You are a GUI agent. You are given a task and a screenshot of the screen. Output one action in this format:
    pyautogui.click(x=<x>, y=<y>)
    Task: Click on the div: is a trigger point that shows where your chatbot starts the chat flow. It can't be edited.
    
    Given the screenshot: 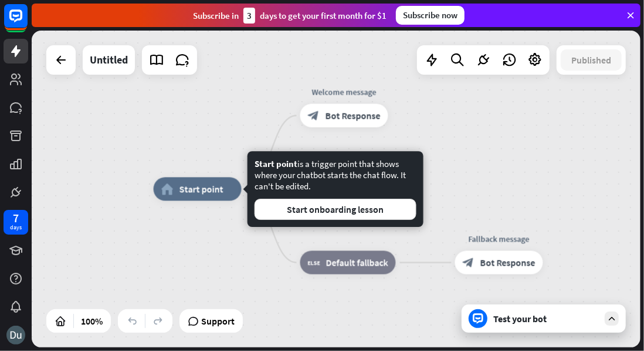 What is the action you would take?
    pyautogui.click(x=335, y=189)
    